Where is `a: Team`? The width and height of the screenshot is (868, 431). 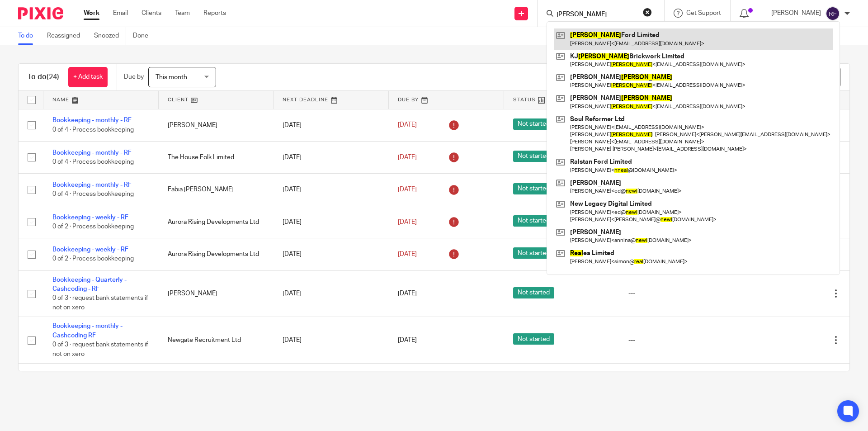
a: Team is located at coordinates (182, 13).